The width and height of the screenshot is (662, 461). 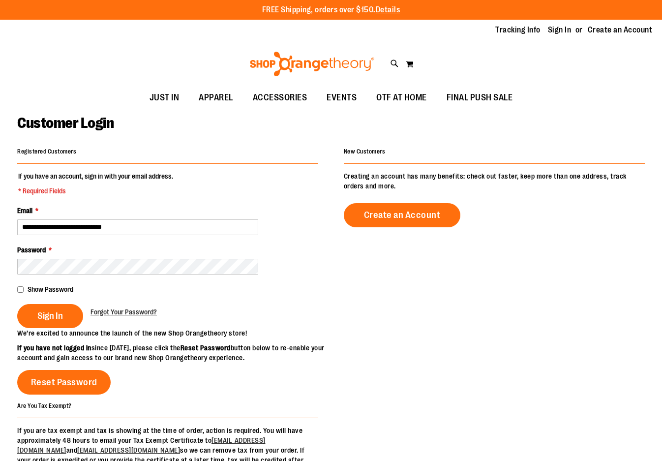 I want to click on span: Create an Account, so click(x=403, y=215).